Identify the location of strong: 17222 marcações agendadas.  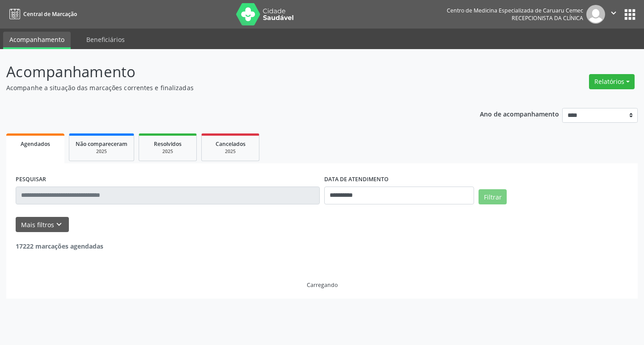
(59, 246).